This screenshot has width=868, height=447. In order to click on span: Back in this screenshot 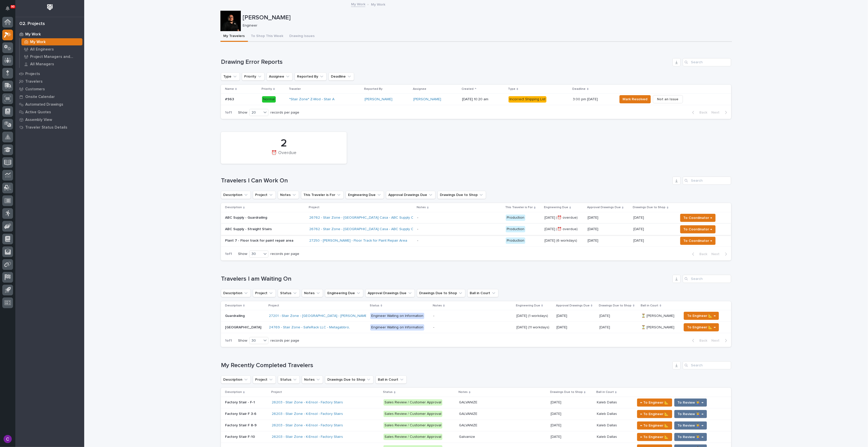, I will do `click(702, 112)`.